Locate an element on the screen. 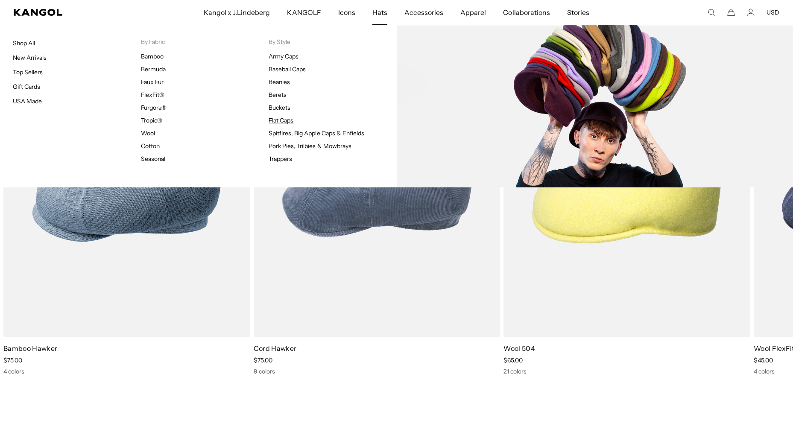  button: Cart is located at coordinates (731, 12).